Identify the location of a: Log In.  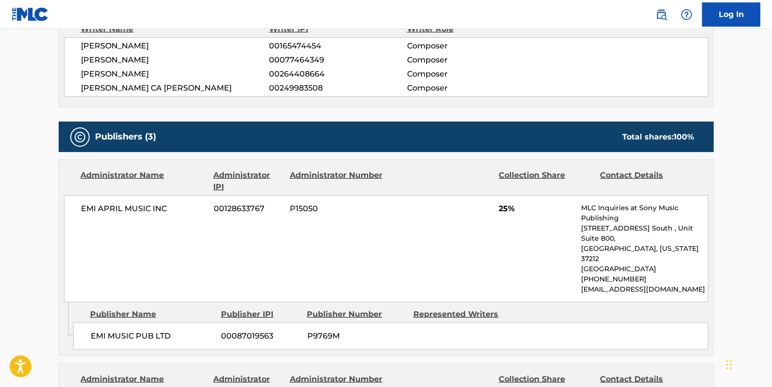
(732, 15).